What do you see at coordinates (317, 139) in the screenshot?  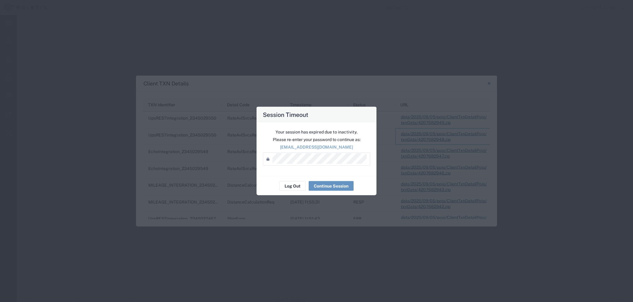 I see `p: Please re-enter your password to continue as:` at bounding box center [317, 139].